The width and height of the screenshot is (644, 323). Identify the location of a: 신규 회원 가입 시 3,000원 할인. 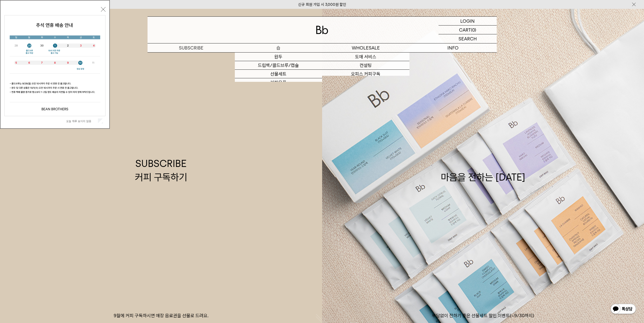
(322, 5).